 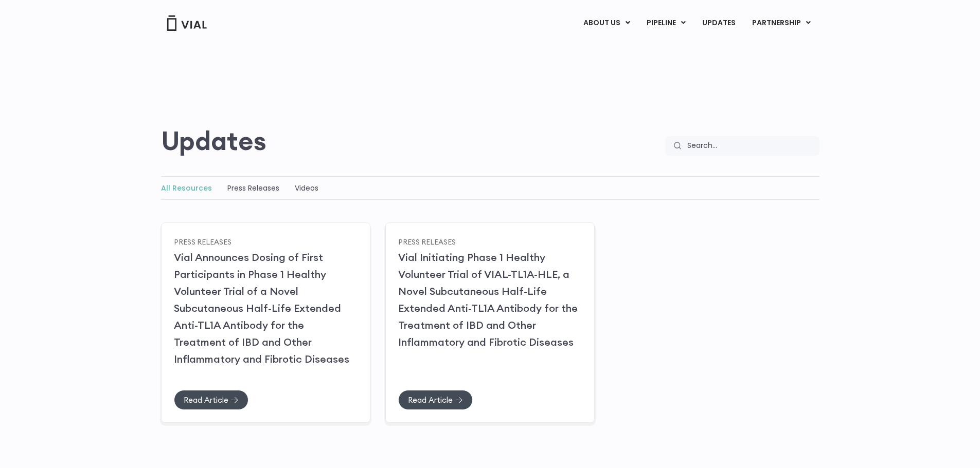 What do you see at coordinates (607, 23) in the screenshot?
I see `a: ABOUT USMenu Toggle` at bounding box center [607, 23].